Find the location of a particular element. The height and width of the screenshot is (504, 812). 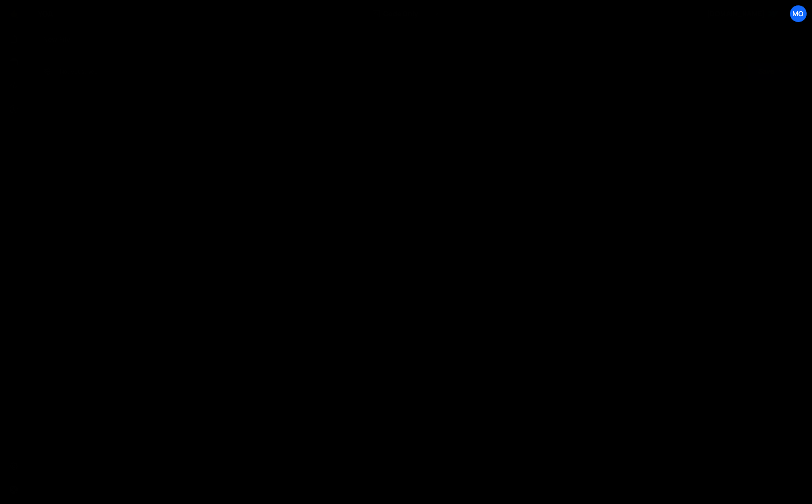

div: YOA is located at coordinates (46, 14).